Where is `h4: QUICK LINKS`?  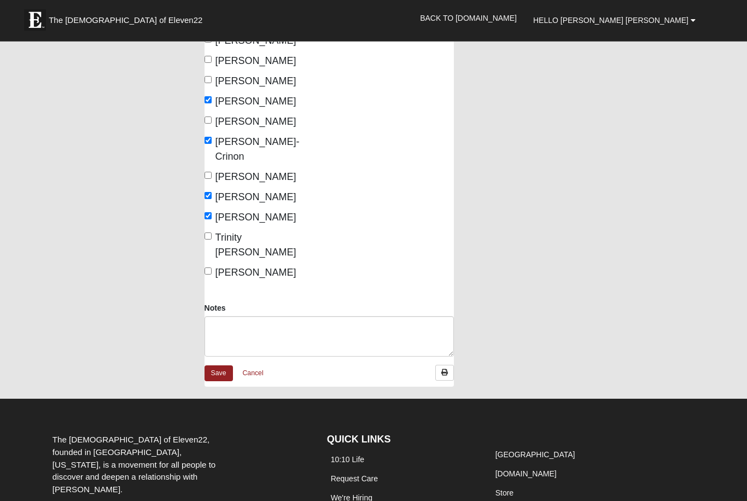
h4: QUICK LINKS is located at coordinates (401, 441).